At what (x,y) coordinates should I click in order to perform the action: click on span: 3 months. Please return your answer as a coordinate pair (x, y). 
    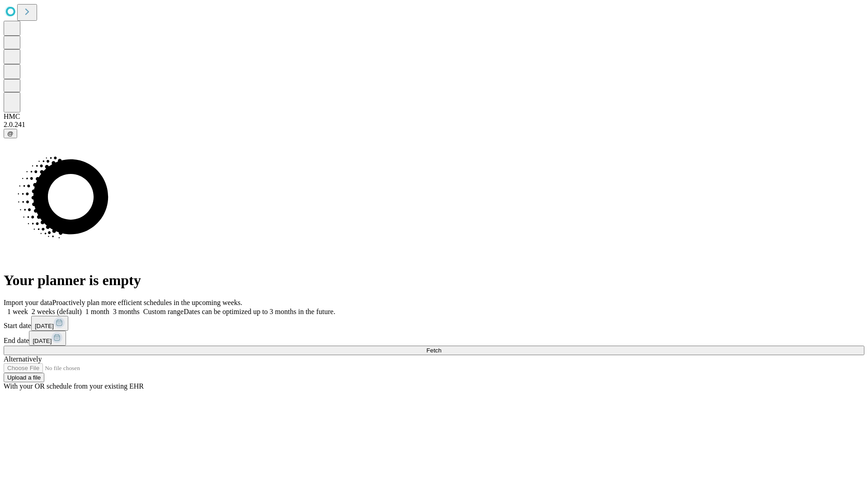
    Looking at the image, I should click on (126, 311).